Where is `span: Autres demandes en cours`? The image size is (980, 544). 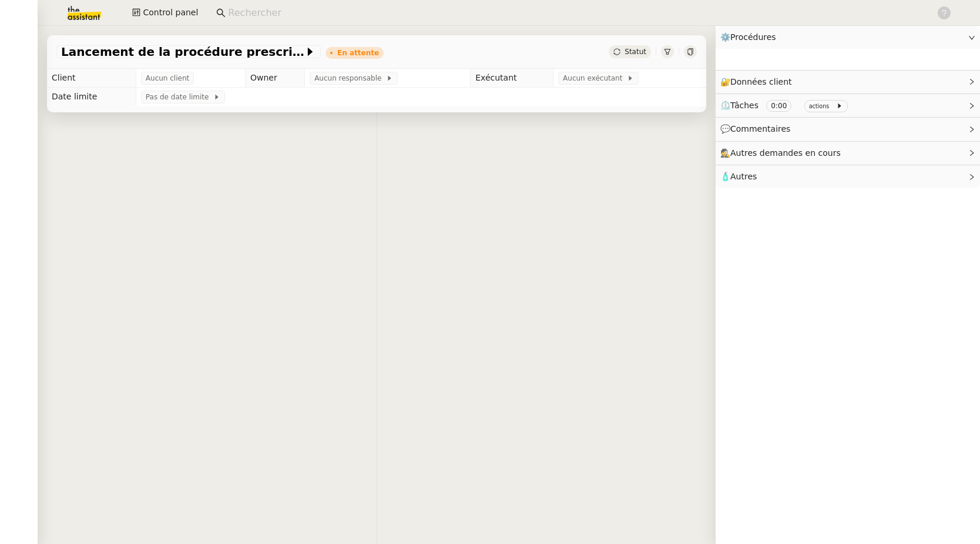
span: Autres demandes en cours is located at coordinates (786, 153).